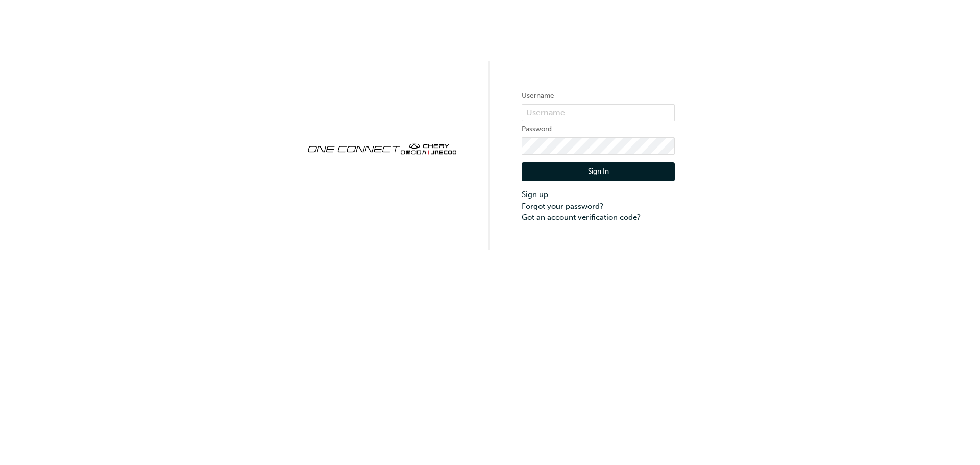 The image size is (980, 465). What do you see at coordinates (598, 172) in the screenshot?
I see `button: Sign In` at bounding box center [598, 172].